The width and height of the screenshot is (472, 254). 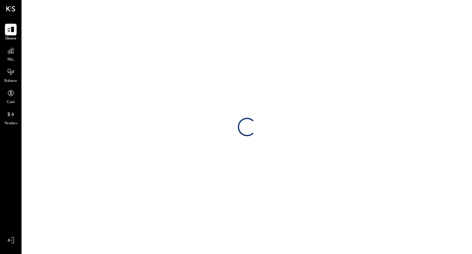 I want to click on a: P&L, so click(x=11, y=54).